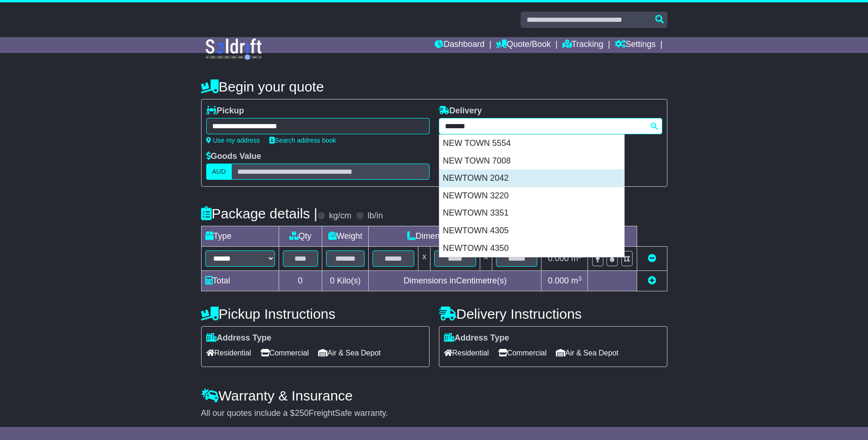 The height and width of the screenshot is (440, 868). I want to click on label: AUD, so click(219, 171).